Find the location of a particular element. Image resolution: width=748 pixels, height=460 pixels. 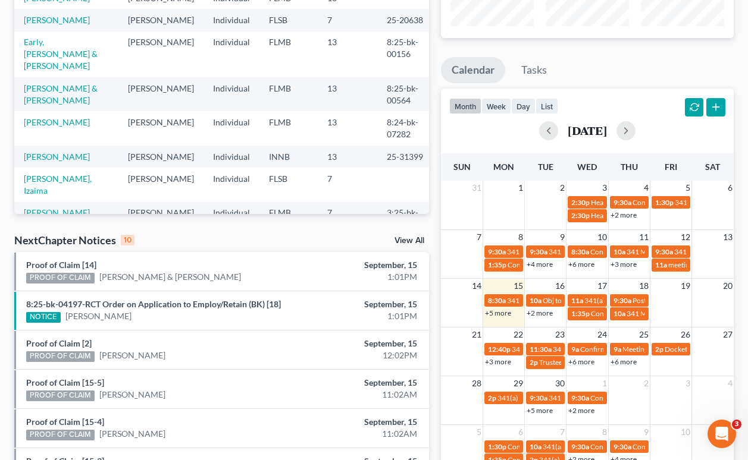

span: 29 is located at coordinates (518, 384).